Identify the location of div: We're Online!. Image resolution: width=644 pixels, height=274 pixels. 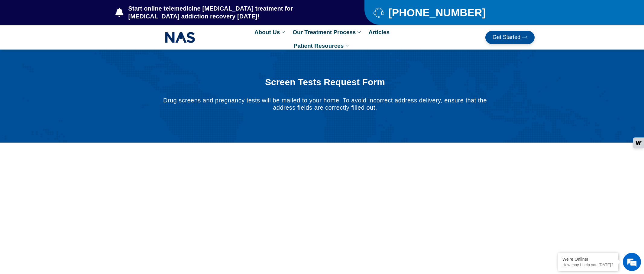
(588, 259).